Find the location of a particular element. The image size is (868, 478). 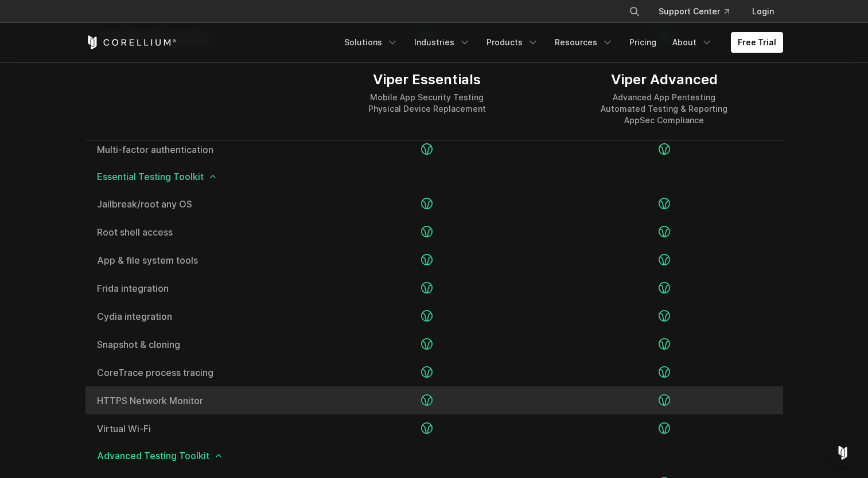

div: Viper Essentials is located at coordinates (427, 80).